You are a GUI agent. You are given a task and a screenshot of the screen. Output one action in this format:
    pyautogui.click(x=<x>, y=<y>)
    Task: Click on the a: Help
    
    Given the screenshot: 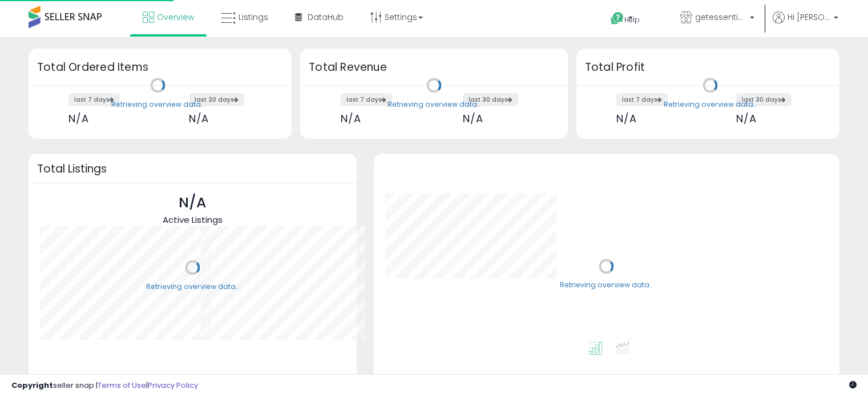 What is the action you would take?
    pyautogui.click(x=631, y=20)
    